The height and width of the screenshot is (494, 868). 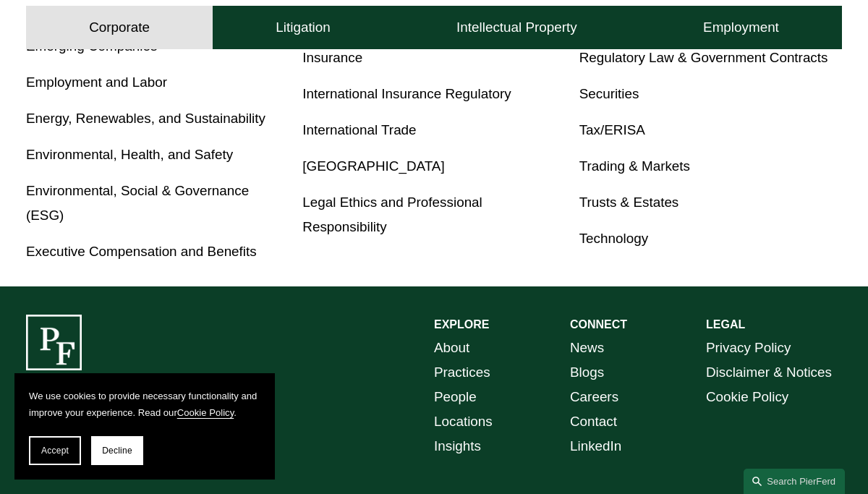 I want to click on a: Environmental, Social & Governance (ESG), so click(x=137, y=202).